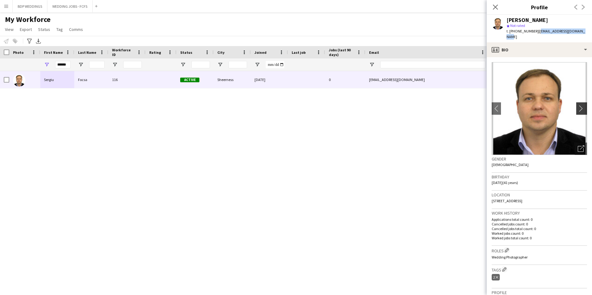  I want to click on span: Export, so click(26, 29).